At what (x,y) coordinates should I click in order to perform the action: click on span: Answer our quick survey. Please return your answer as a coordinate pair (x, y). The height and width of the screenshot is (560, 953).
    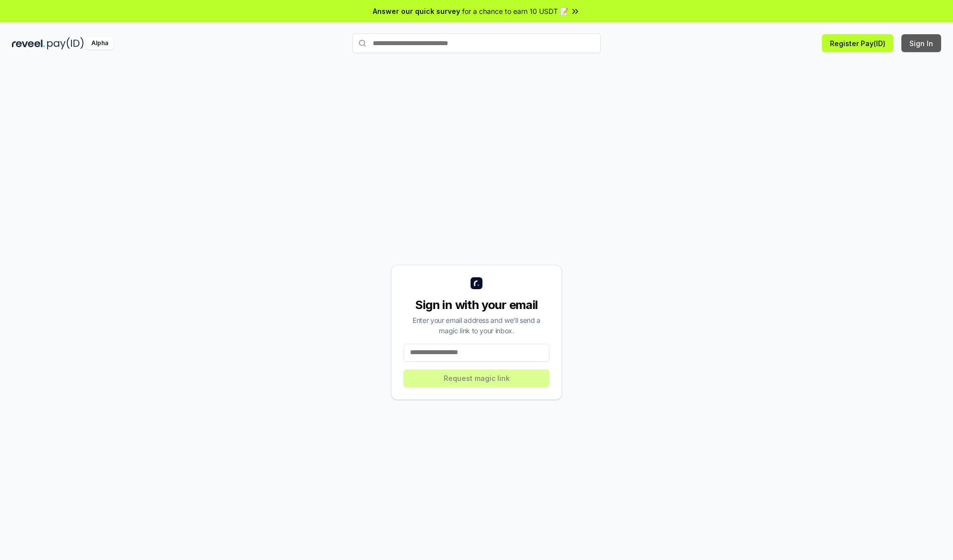
    Looking at the image, I should click on (417, 11).